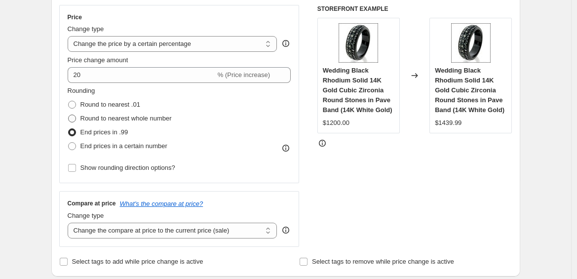 This screenshot has height=279, width=577. What do you see at coordinates (383, 261) in the screenshot?
I see `span: Select tags to remove while price change is active` at bounding box center [383, 261].